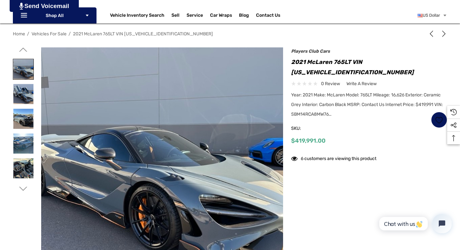 This screenshot has height=250, width=460. Describe the element at coordinates (225, 15) in the screenshot. I see `a: Car Wraps` at that location.